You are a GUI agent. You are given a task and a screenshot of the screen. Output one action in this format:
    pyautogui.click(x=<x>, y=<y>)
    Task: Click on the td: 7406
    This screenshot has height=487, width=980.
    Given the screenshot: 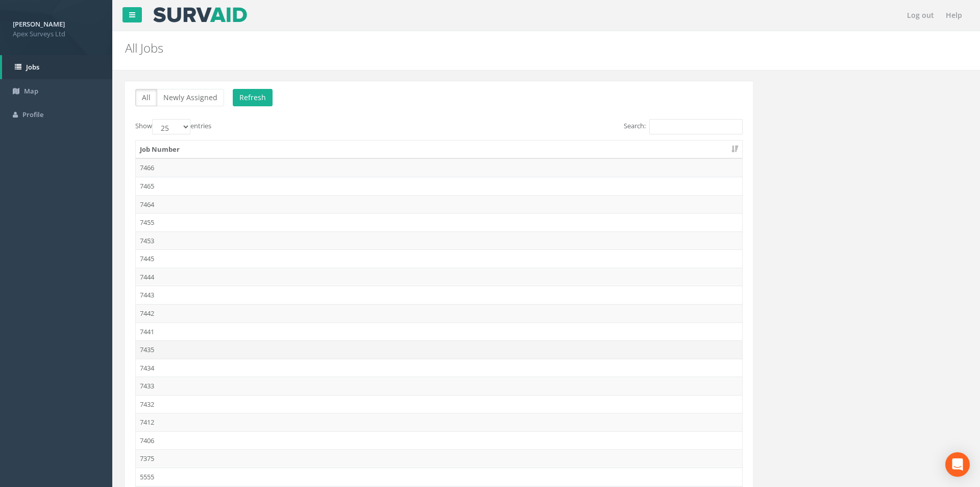 What is the action you would take?
    pyautogui.click(x=439, y=440)
    